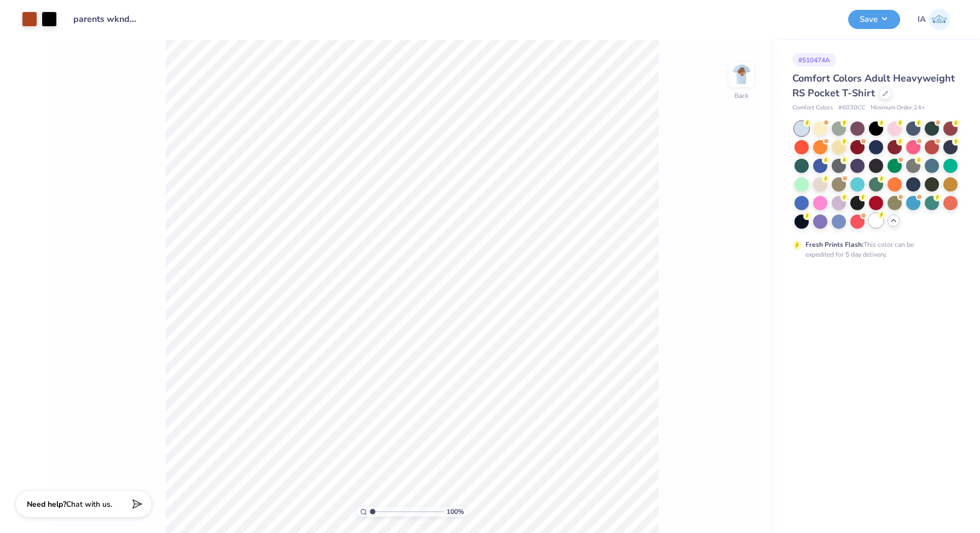  What do you see at coordinates (741, 96) in the screenshot?
I see `div: Back` at bounding box center [741, 96].